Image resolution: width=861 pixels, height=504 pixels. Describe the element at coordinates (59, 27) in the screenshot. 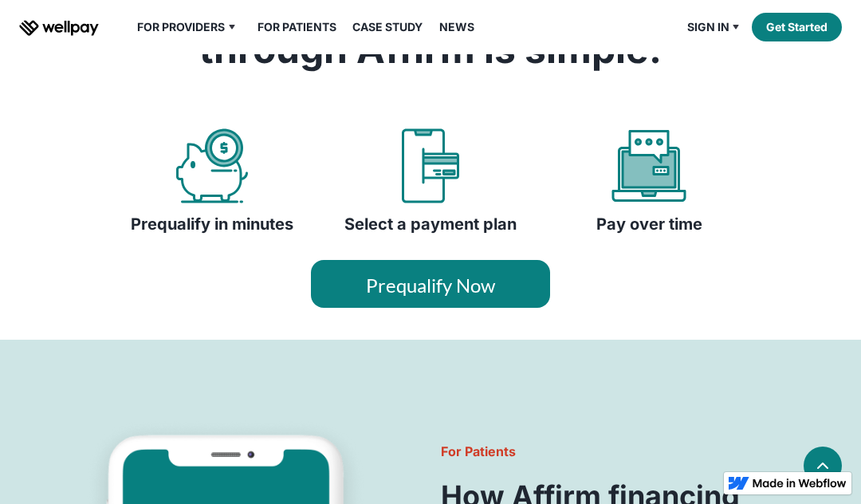

I see `a: home` at that location.